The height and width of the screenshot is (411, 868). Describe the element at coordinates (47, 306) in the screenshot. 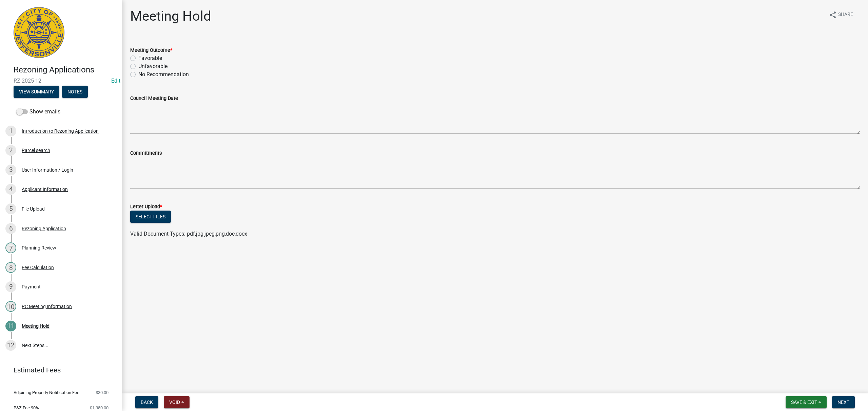

I see `div: PC Meeting Information` at that location.